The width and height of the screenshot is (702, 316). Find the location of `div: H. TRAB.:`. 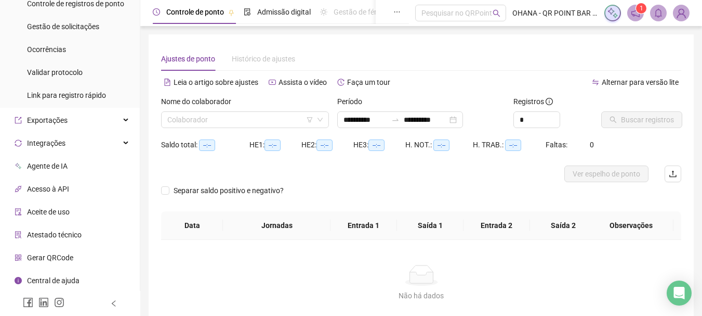

div: H. TRAB.: is located at coordinates (509, 145).